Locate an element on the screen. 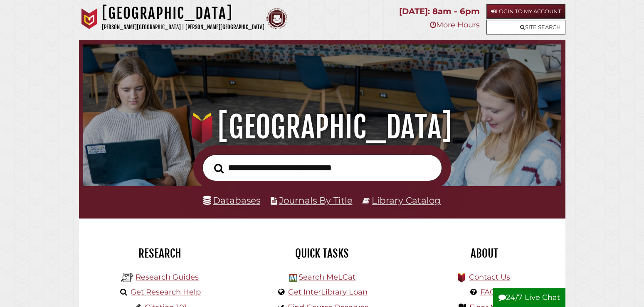 Image resolution: width=644 pixels, height=307 pixels. h2: About is located at coordinates (484, 253).